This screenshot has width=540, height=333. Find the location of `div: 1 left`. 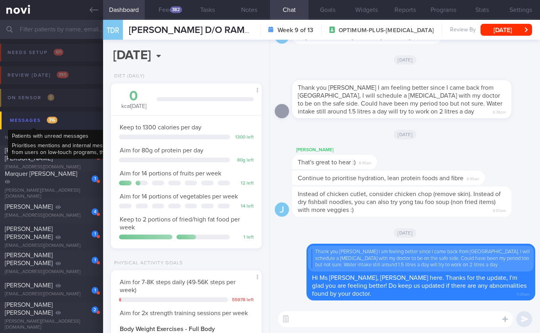

div: 1 left is located at coordinates (244, 237).